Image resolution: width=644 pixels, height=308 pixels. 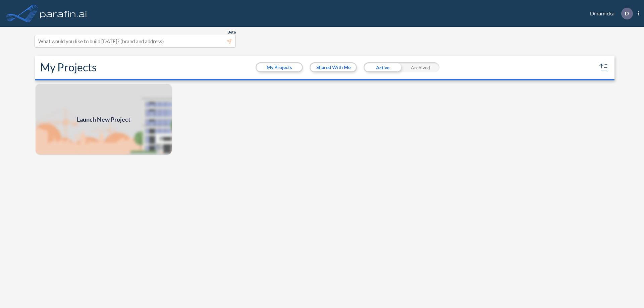 I want to click on button: sort, so click(x=604, y=67).